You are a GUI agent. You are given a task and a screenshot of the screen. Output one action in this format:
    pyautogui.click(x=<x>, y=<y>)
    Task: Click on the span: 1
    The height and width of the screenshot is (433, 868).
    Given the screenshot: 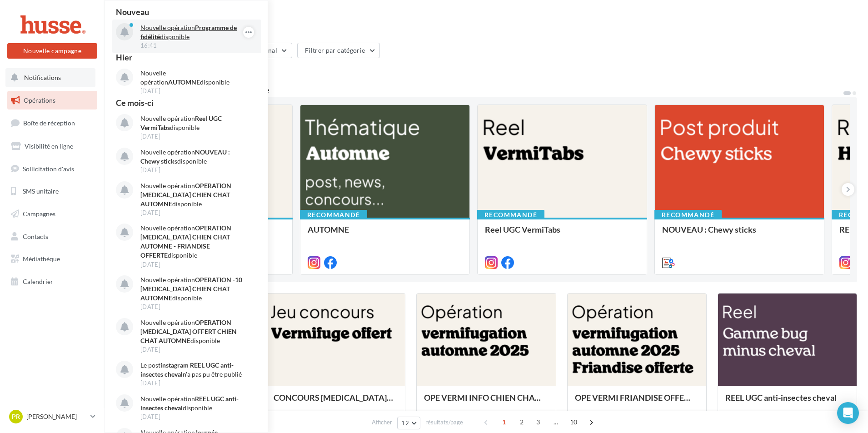 What is the action you would take?
    pyautogui.click(x=504, y=422)
    